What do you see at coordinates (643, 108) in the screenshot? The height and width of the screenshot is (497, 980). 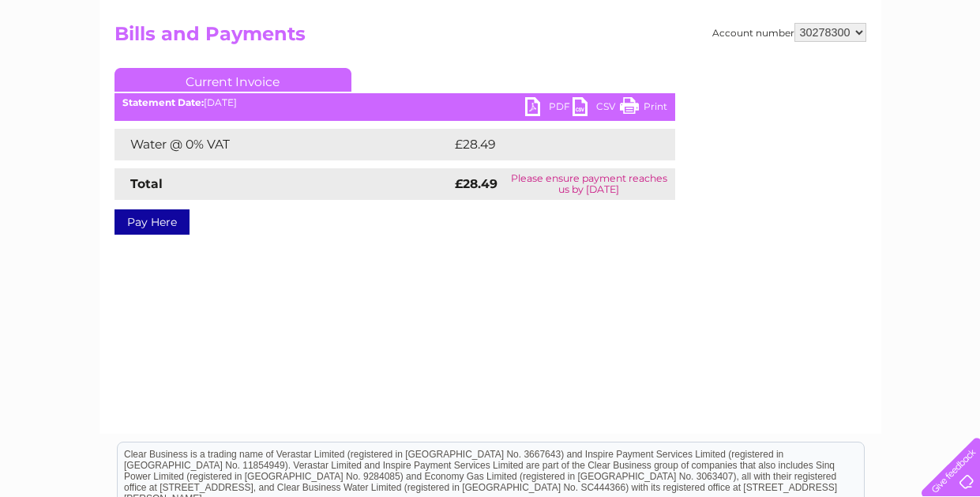 I see `a: Print` at bounding box center [643, 108].